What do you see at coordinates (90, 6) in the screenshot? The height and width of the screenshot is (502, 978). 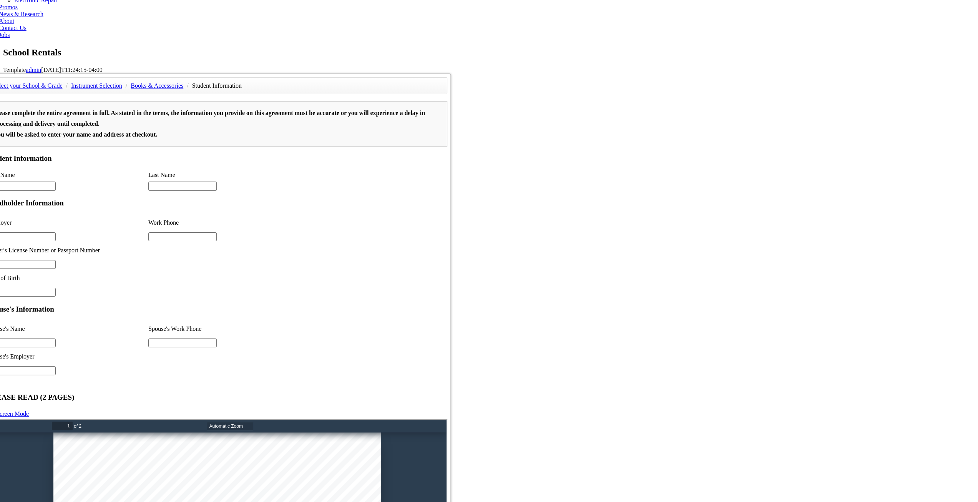 I see `span: of 2` at bounding box center [90, 6].